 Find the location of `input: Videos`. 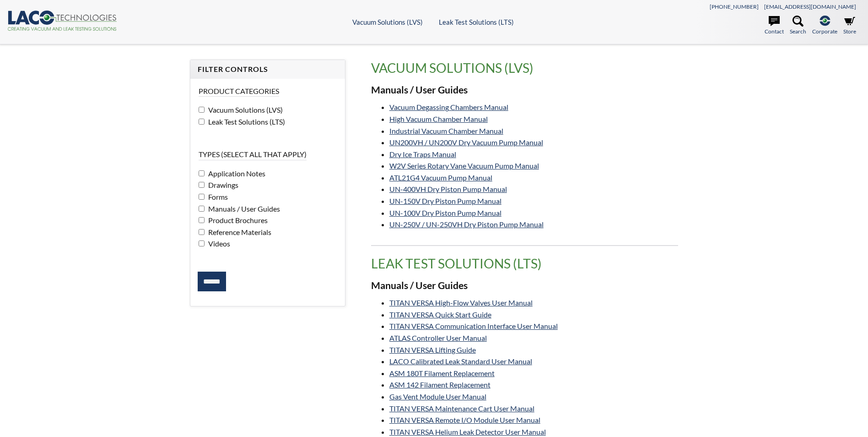

input: Videos is located at coordinates (201, 243).